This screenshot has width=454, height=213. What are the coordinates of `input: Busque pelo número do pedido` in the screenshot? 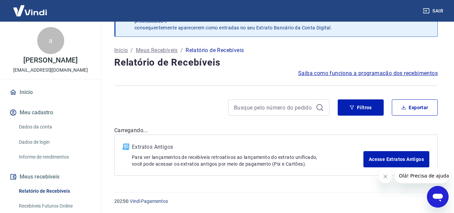 It's located at (273, 107).